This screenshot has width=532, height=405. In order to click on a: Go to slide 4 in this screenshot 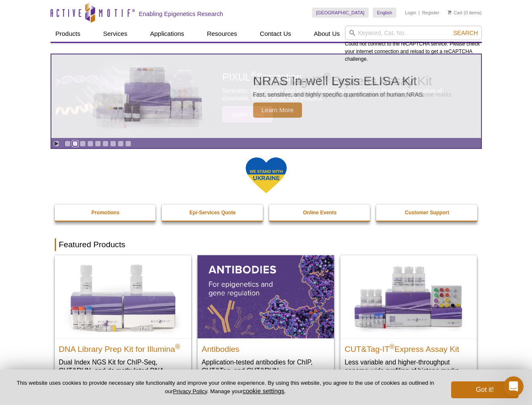, I will do `click(90, 144)`.